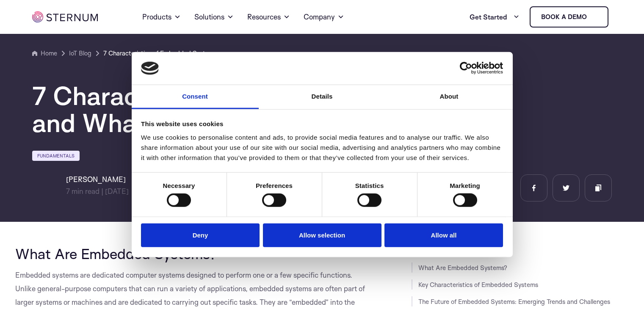  What do you see at coordinates (44, 53) in the screenshot?
I see `a: Home` at bounding box center [44, 53].